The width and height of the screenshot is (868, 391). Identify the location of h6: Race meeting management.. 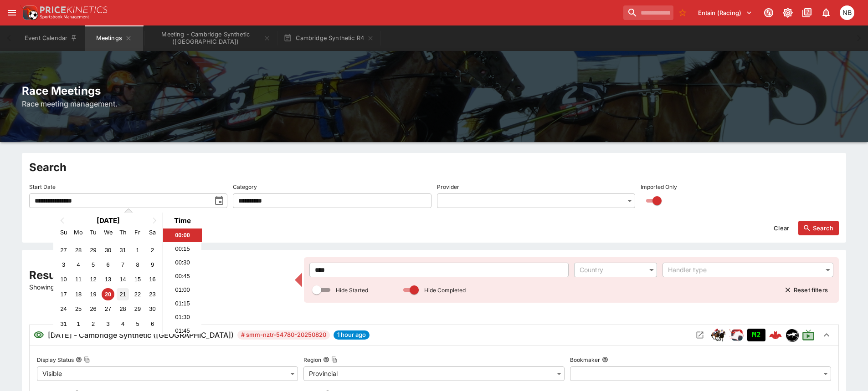
(434, 104).